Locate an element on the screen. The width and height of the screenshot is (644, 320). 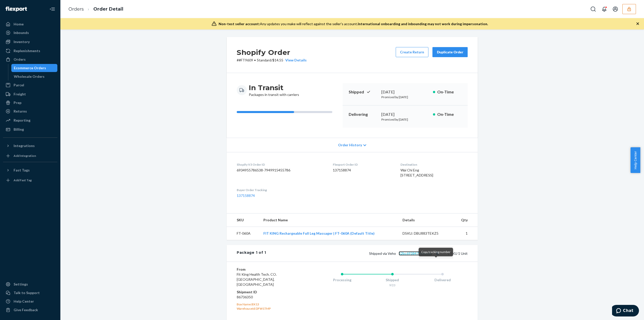
img: Flexport logo is located at coordinates (16, 9).